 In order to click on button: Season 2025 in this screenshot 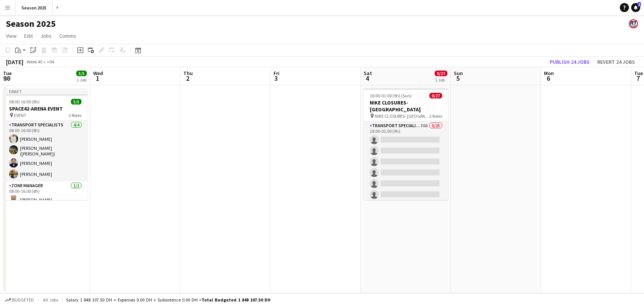, I will do `click(34, 8)`.